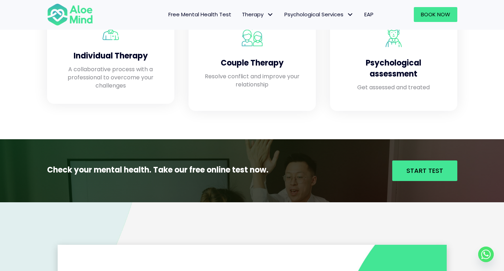 The height and width of the screenshot is (271, 504). I want to click on a: Book Now, so click(435, 15).